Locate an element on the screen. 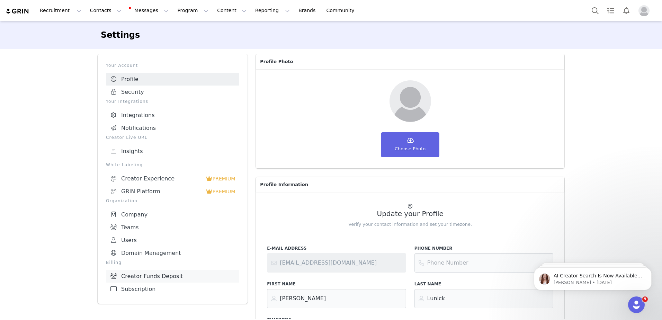 The height and width of the screenshot is (320, 662). div: message notification from Emily, 14w ago. AI Creator Search Is Now Available to All GRIN Customer... is located at coordinates (69, 26).